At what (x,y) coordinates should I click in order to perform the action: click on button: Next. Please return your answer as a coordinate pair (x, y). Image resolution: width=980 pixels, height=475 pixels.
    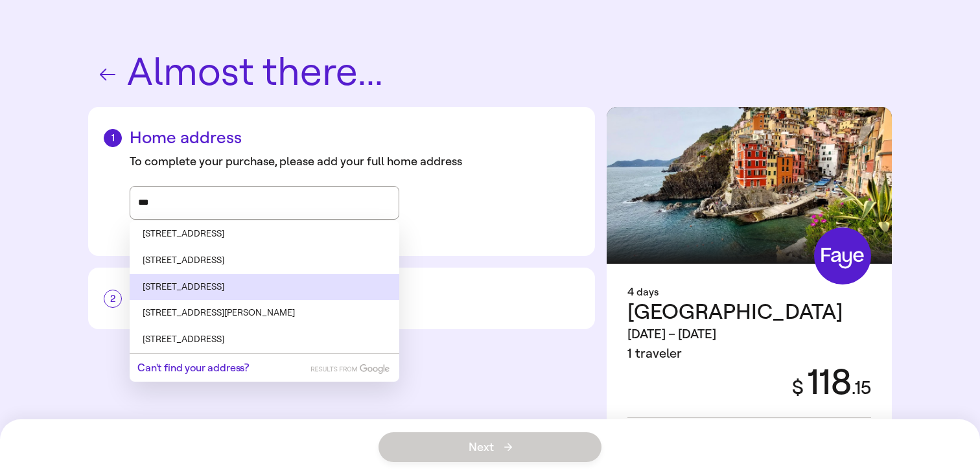
    Looking at the image, I should click on (490, 448).